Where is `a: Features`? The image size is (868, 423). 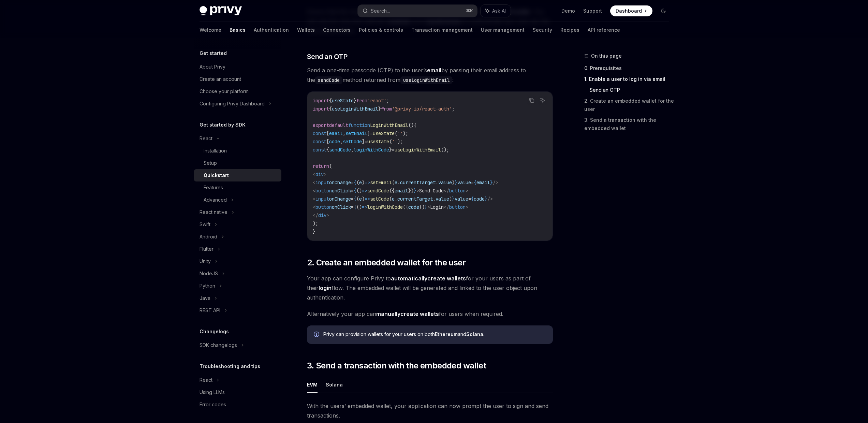 a: Features is located at coordinates (237, 188).